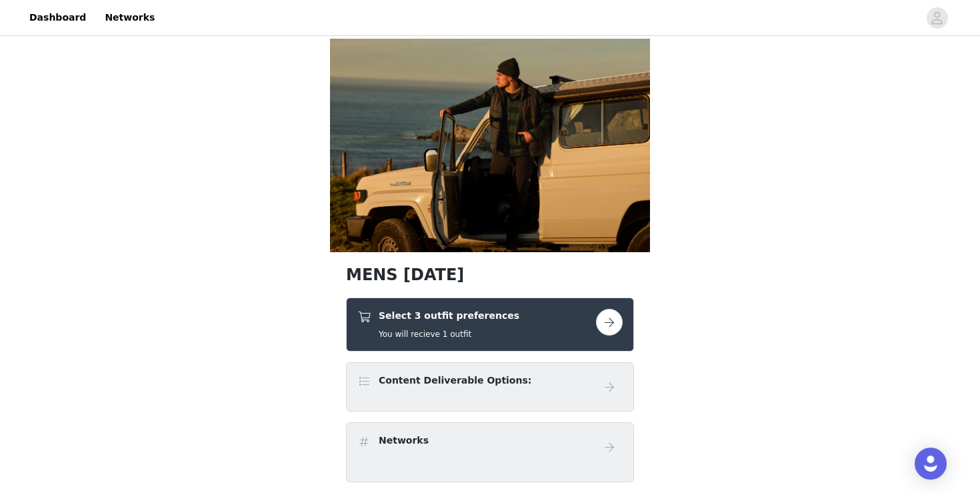 The height and width of the screenshot is (493, 980). What do you see at coordinates (490, 452) in the screenshot?
I see `div: Networks` at bounding box center [490, 452].